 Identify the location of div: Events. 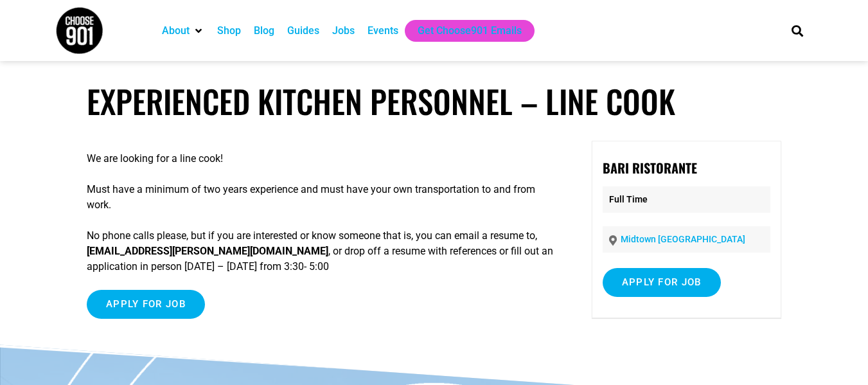
(383, 30).